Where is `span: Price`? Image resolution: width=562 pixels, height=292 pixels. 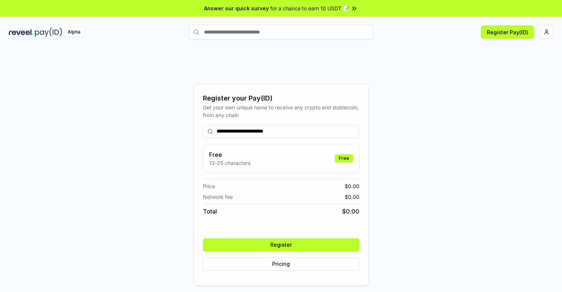 span: Price is located at coordinates (209, 186).